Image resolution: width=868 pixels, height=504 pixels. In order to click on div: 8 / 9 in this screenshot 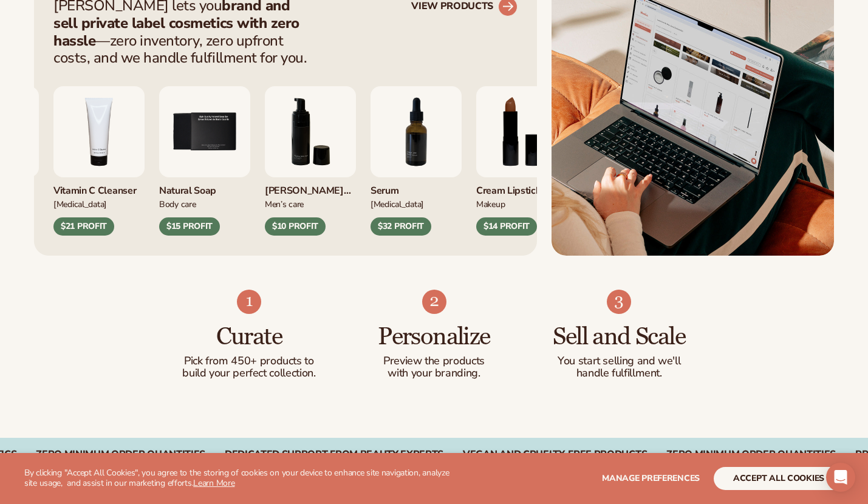, I will do `click(522, 161)`.